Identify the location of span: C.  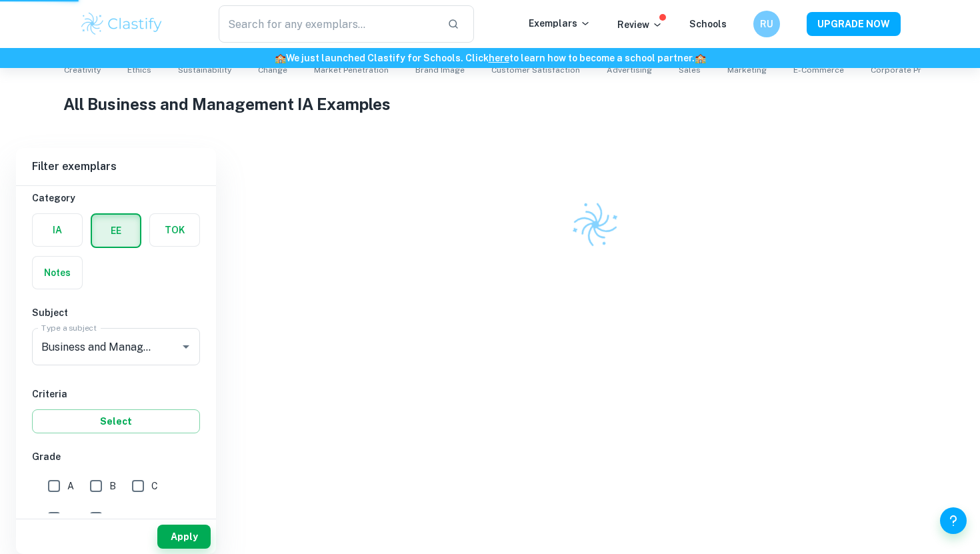
(155, 486).